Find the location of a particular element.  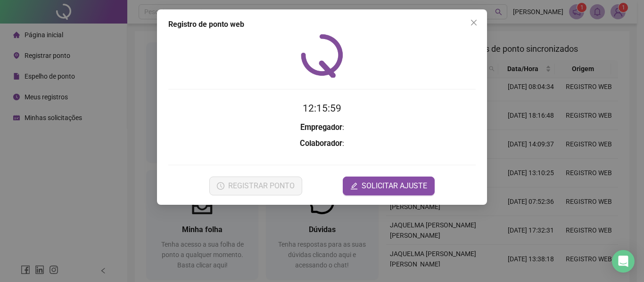

button: REGISTRAR PONTO is located at coordinates (255, 186).